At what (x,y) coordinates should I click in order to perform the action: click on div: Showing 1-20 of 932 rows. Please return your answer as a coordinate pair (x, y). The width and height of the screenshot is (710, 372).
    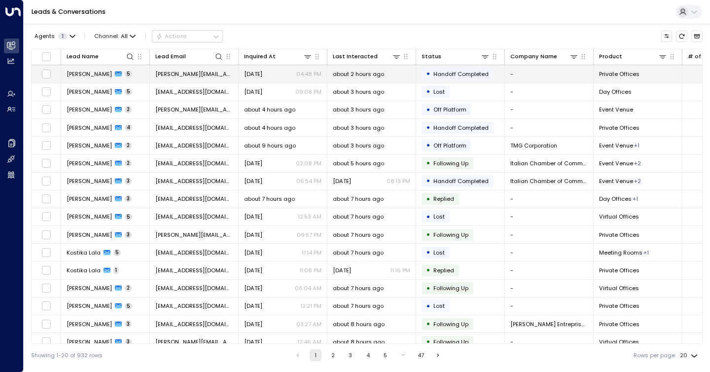
    Looking at the image, I should click on (67, 355).